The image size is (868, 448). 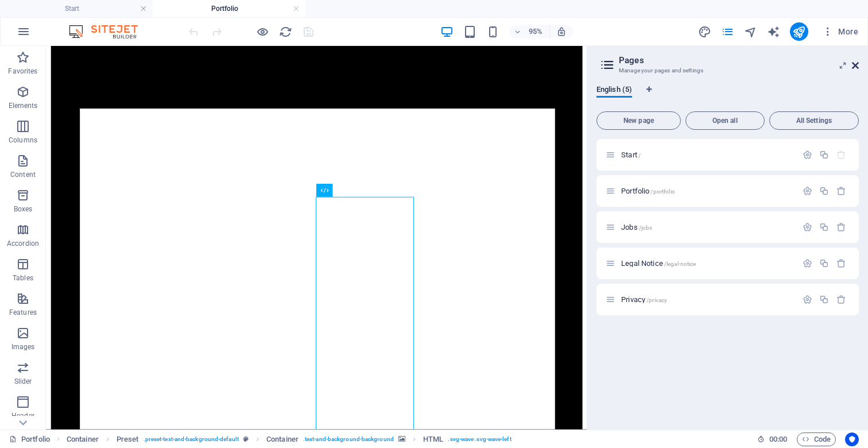 I want to click on p: Tables, so click(x=23, y=278).